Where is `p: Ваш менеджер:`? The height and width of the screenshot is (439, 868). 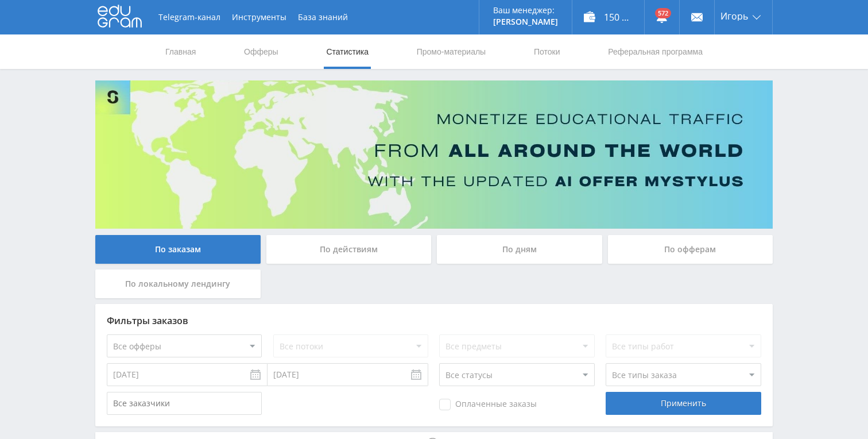 p: Ваш менеджер: is located at coordinates (525, 11).